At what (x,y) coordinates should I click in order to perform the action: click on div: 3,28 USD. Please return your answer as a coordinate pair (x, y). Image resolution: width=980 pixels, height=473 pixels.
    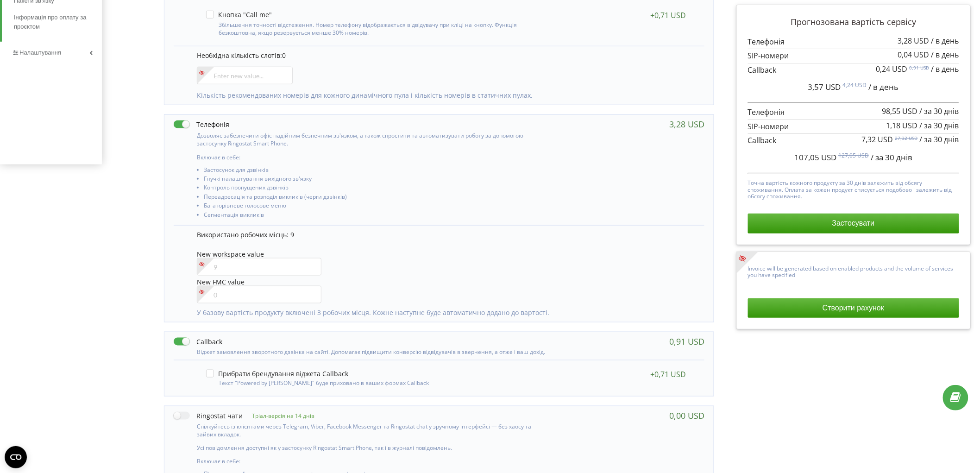
    Looking at the image, I should click on (687, 124).